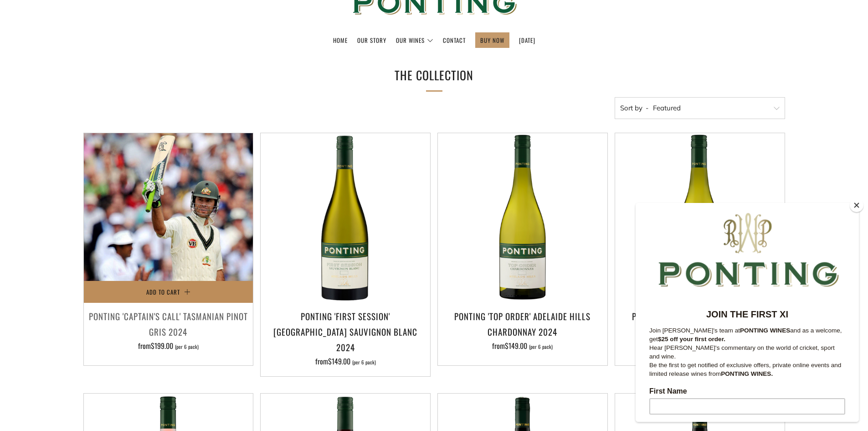 This screenshot has height=431, width=868. Describe the element at coordinates (162, 346) in the screenshot. I see `span: $199.00` at that location.